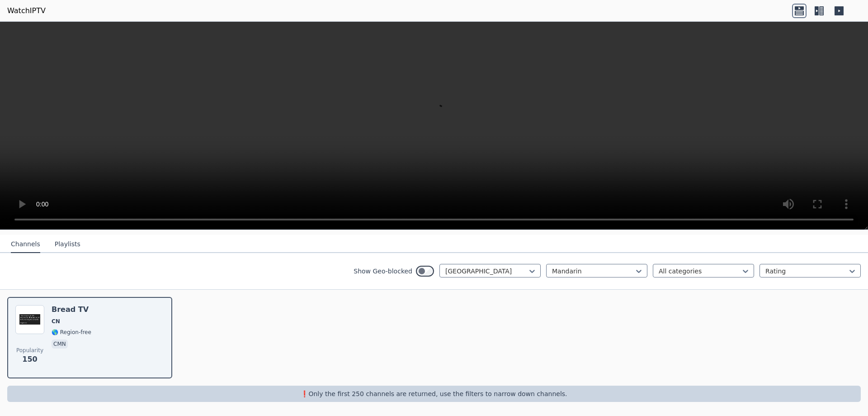 The image size is (868, 416). What do you see at coordinates (383, 271) in the screenshot?
I see `label: Show Geo-blocked` at bounding box center [383, 271].